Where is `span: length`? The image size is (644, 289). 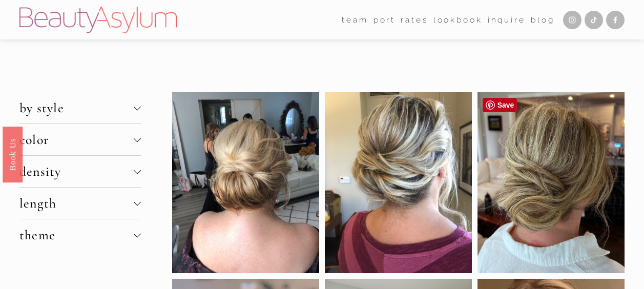 span: length is located at coordinates (76, 203).